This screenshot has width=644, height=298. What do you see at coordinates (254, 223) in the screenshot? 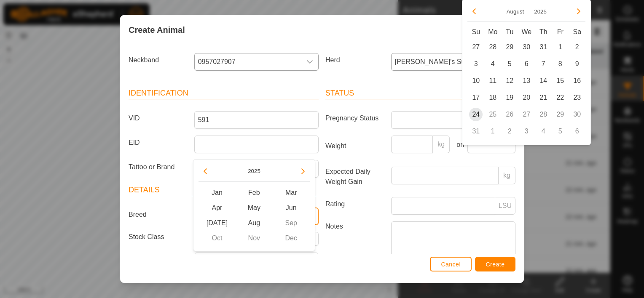
I see `span: Aug` at bounding box center [254, 223].